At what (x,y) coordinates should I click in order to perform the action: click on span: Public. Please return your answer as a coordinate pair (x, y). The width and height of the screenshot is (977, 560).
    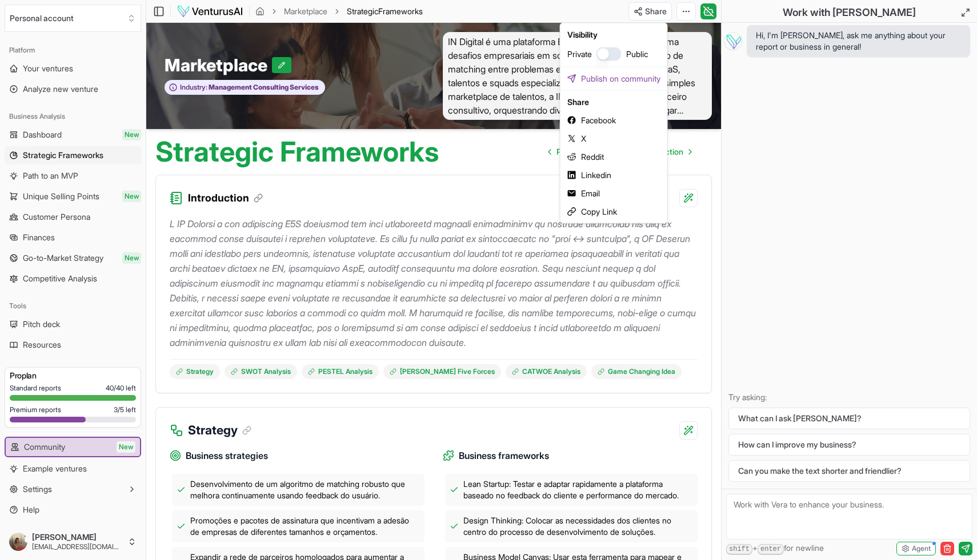
    Looking at the image, I should click on (637, 54).